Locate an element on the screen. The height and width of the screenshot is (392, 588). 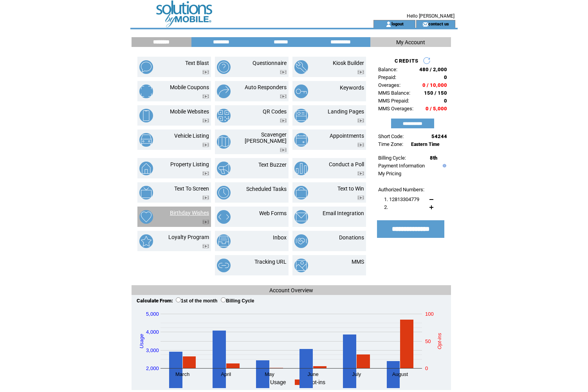
a: Mobile Websites is located at coordinates (190, 112).